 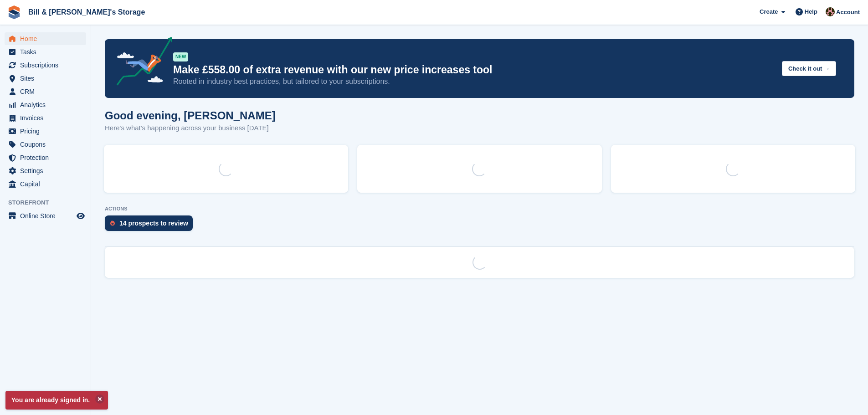 What do you see at coordinates (151, 226) in the screenshot?
I see `a: 14 prospects to review` at bounding box center [151, 226].